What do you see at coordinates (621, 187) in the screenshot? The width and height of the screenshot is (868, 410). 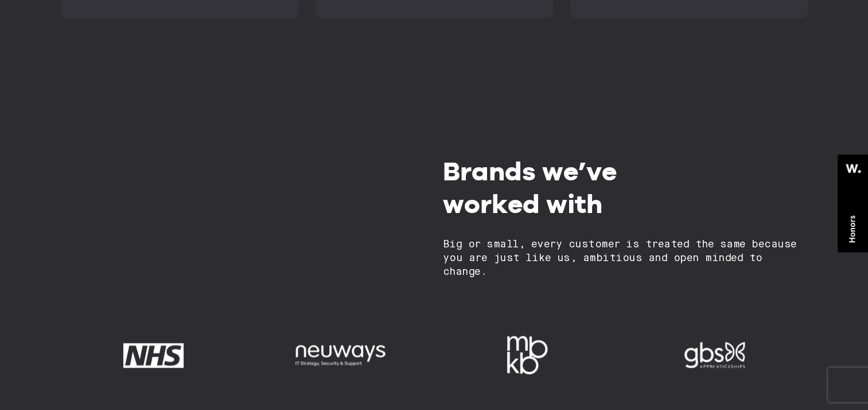 I see `h2: Brands we’ve worked with` at bounding box center [621, 187].